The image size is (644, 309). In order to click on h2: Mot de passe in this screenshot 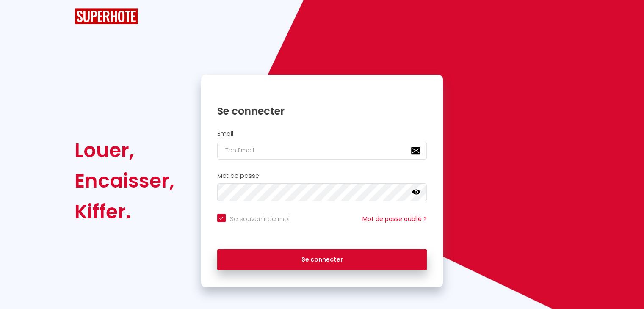, I will do `click(322, 176)`.